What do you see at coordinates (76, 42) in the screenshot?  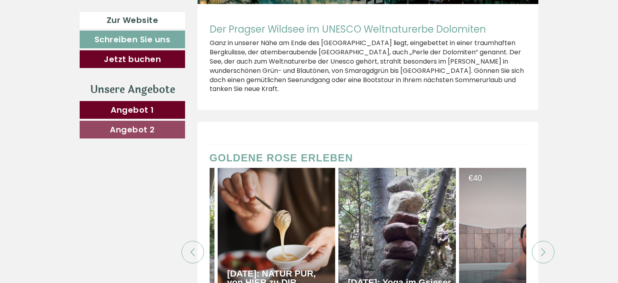 I see `small: 11:59` at bounding box center [76, 42].